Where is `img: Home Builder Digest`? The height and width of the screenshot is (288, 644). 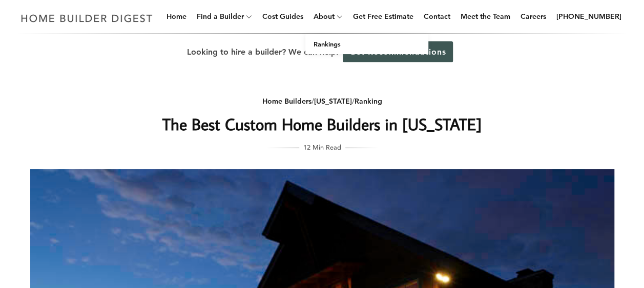 img: Home Builder Digest is located at coordinates (86, 18).